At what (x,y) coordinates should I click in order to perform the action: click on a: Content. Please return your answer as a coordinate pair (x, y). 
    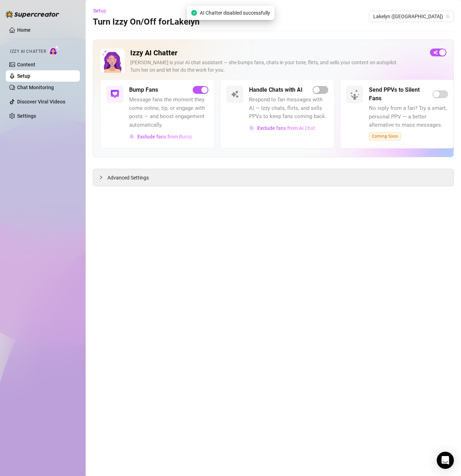
    Looking at the image, I should click on (26, 65).